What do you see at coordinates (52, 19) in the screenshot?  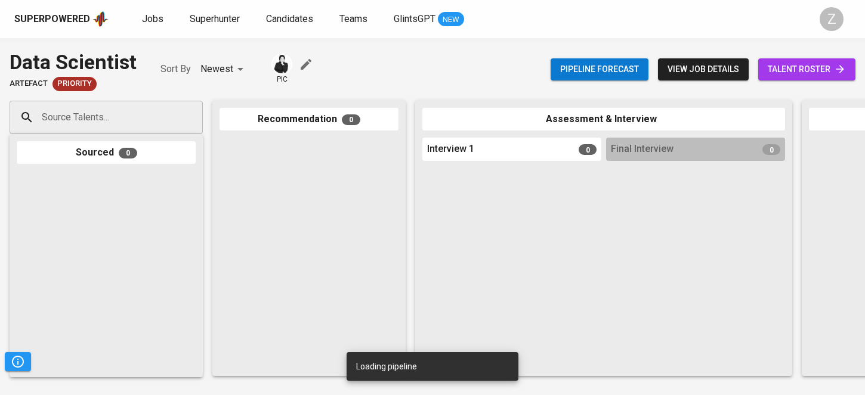 I see `div: Superpowered` at bounding box center [52, 19].